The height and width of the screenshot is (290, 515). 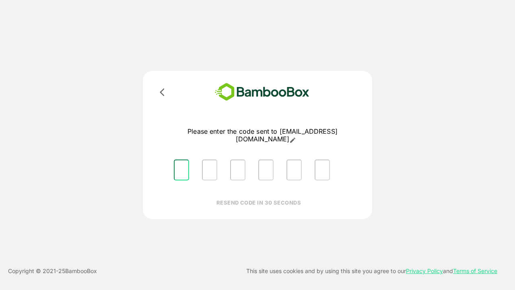 I want to click on input: Please enter OTP character 3, so click(x=238, y=170).